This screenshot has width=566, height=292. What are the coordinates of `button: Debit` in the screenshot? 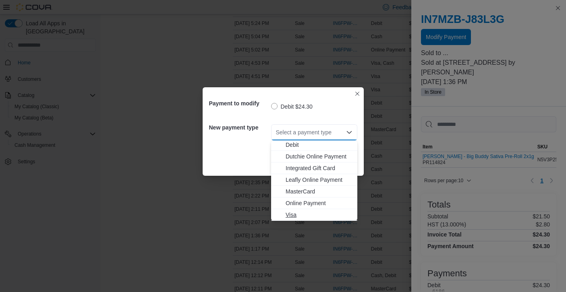 It's located at (314, 145).